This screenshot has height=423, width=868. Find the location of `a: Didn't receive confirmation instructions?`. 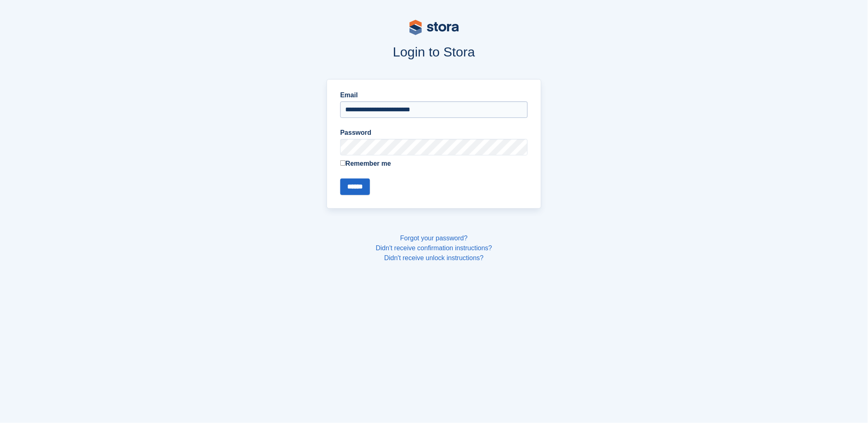

a: Didn't receive confirmation instructions? is located at coordinates (434, 248).